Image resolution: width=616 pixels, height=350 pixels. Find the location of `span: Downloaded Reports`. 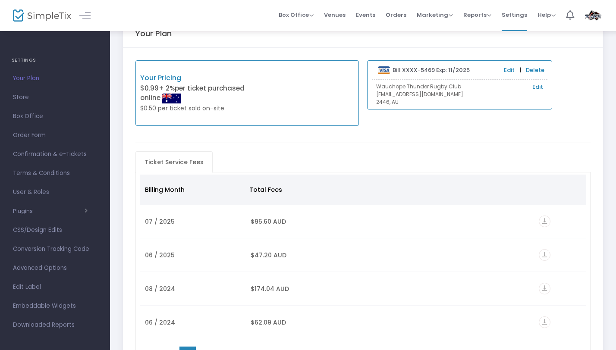

span: Downloaded Reports is located at coordinates (55, 325).